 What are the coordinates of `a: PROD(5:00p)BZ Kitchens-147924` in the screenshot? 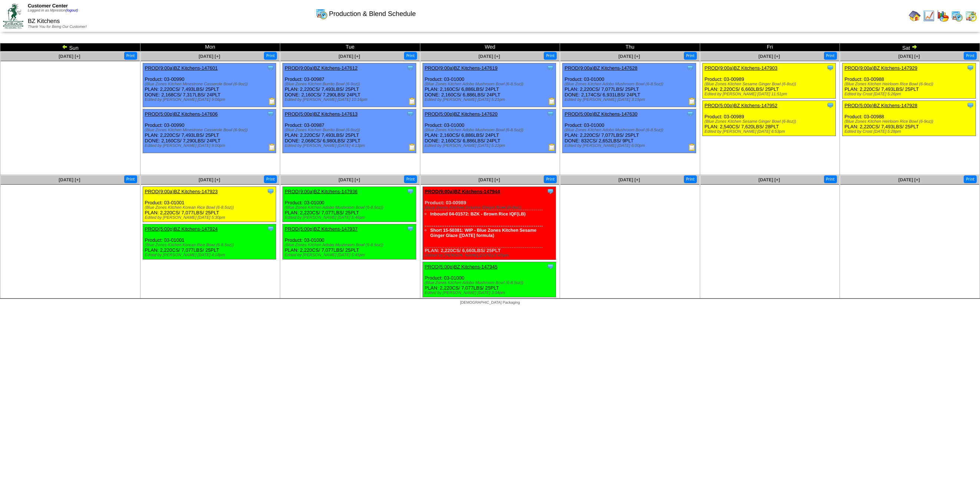 It's located at (181, 229).